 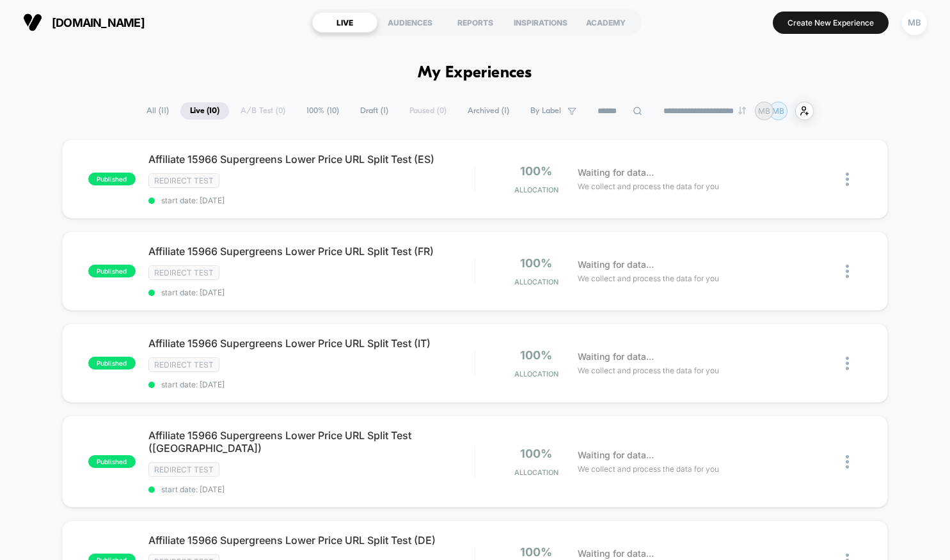 I want to click on span: Affiliate 15966 Supergreens Lower Price URL Split Test (IT), so click(x=312, y=344).